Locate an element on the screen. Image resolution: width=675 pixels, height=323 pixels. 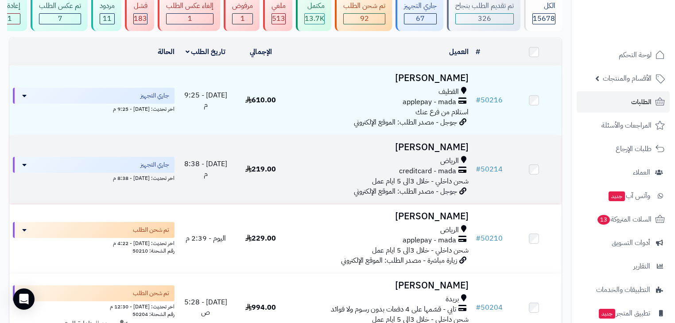
span: creditcard - mada is located at coordinates (427, 171).